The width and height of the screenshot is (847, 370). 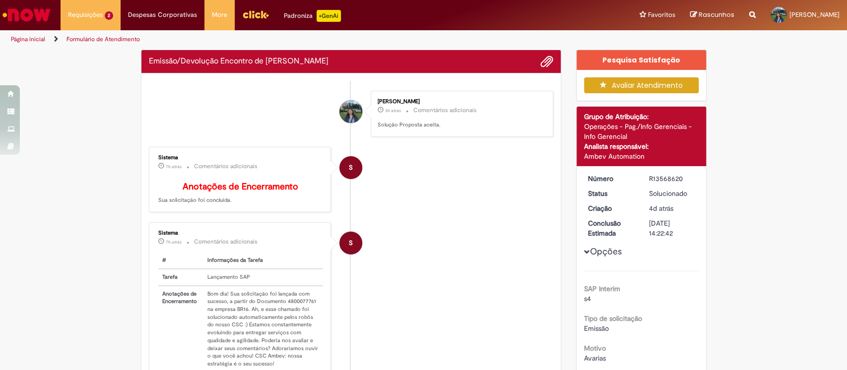 What do you see at coordinates (595, 348) in the screenshot?
I see `b: Motivo` at bounding box center [595, 348].